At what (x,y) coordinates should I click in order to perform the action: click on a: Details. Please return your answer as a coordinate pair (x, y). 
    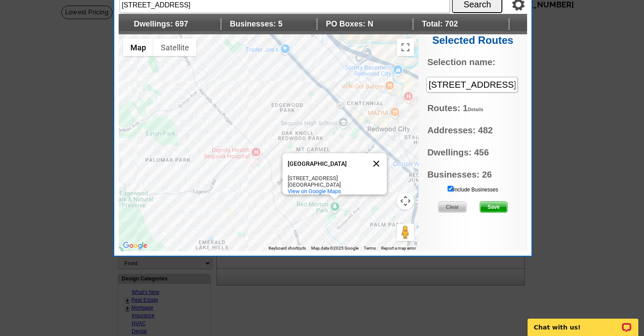
    Looking at the image, I should click on (476, 109).